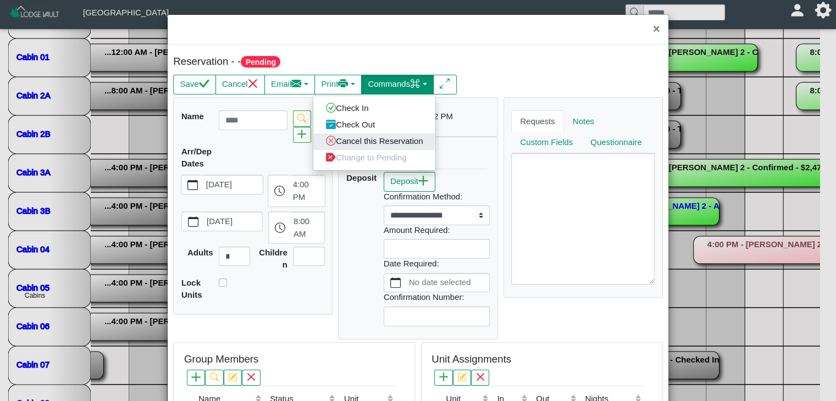 This screenshot has height=401, width=836. Describe the element at coordinates (374, 125) in the screenshot. I see `a: Check Out` at that location.